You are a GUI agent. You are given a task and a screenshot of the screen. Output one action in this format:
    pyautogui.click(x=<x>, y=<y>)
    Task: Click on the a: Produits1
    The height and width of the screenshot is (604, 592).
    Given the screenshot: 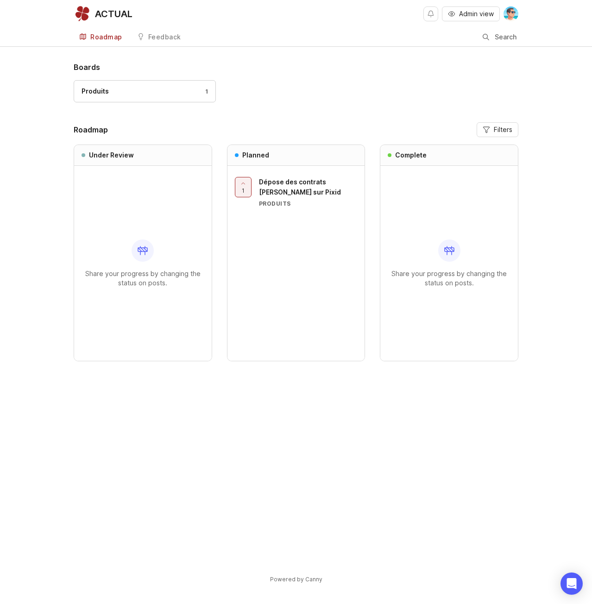 What is the action you would take?
    pyautogui.click(x=145, y=91)
    